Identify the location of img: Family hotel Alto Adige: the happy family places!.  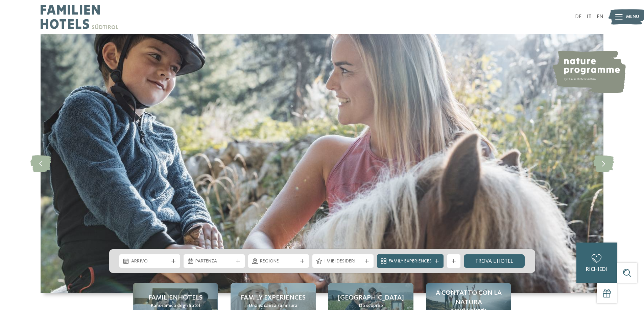
(322, 164).